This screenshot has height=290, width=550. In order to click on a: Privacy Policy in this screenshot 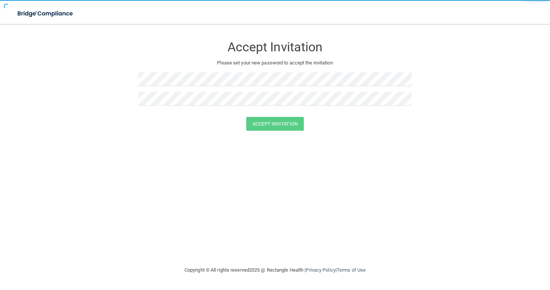, I will do `click(320, 269)`.